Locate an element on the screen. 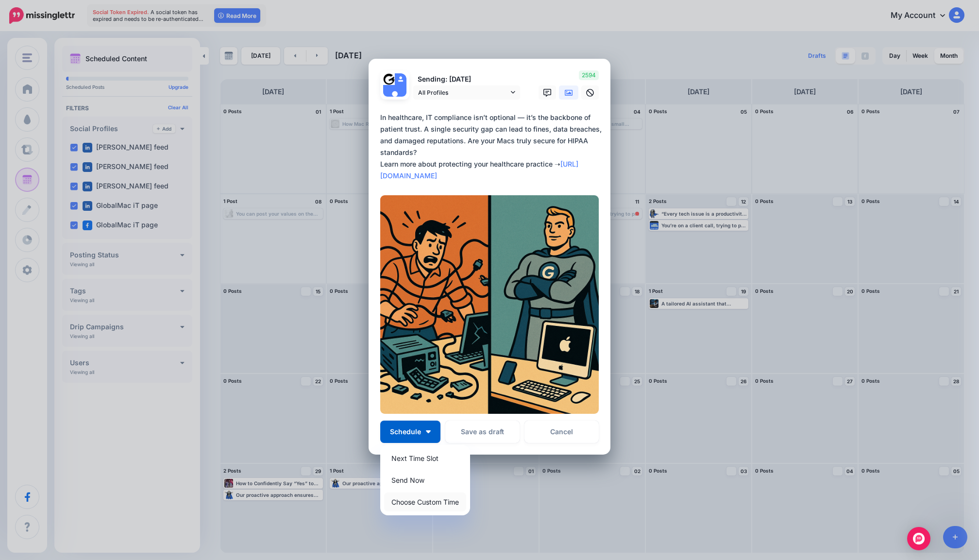  a: Choose Custom Time is located at coordinates (425, 502).